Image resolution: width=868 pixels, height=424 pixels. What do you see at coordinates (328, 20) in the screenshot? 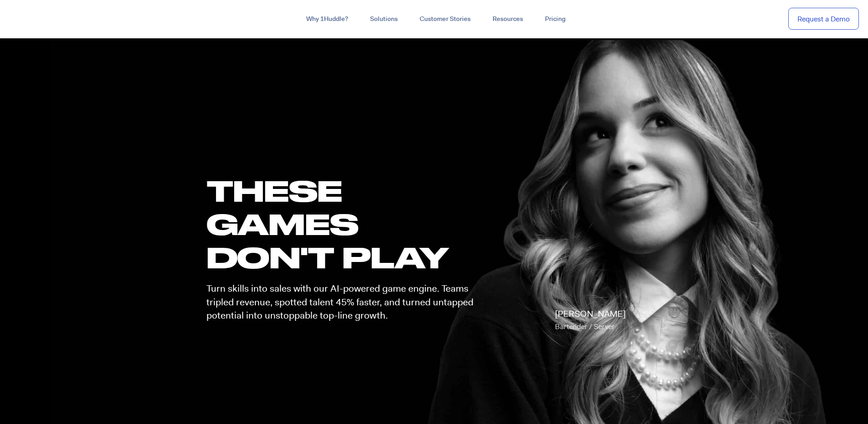
I see `a: Why 1Huddle?` at bounding box center [328, 20].